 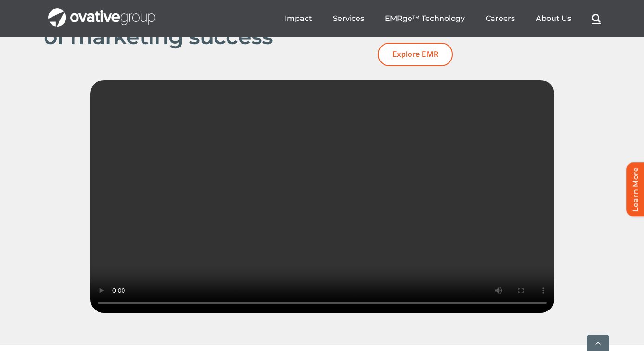 I want to click on a: OG_Full_horizontal_WHT, so click(x=102, y=11).